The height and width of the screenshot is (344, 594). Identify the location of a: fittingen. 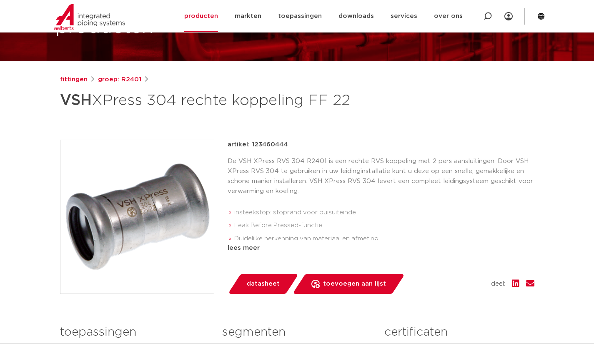
(74, 80).